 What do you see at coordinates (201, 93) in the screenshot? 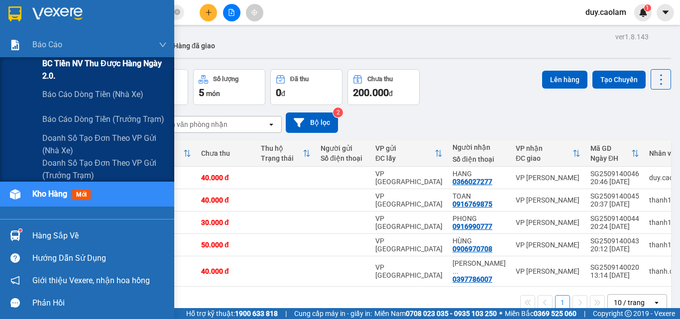
I see `span: 5` at bounding box center [201, 93].